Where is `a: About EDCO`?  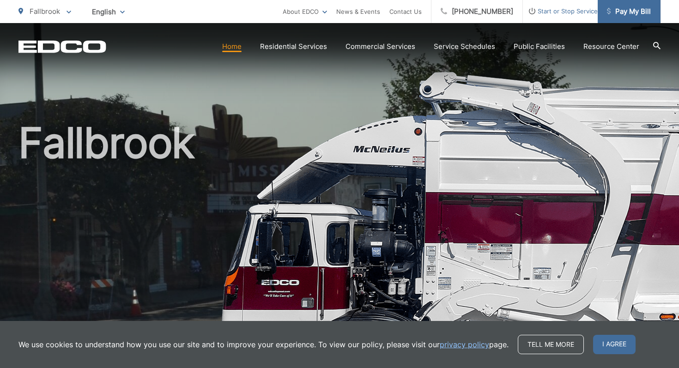
a: About EDCO is located at coordinates (305, 12).